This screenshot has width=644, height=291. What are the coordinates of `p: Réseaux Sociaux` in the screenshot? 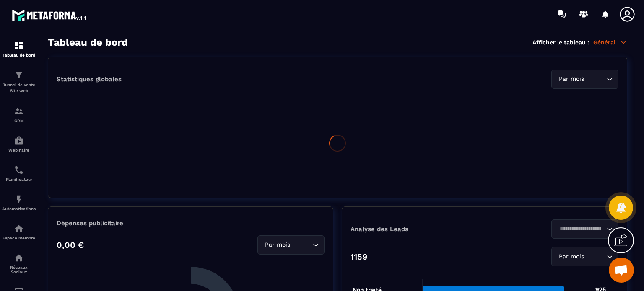 It's located at (19, 269).